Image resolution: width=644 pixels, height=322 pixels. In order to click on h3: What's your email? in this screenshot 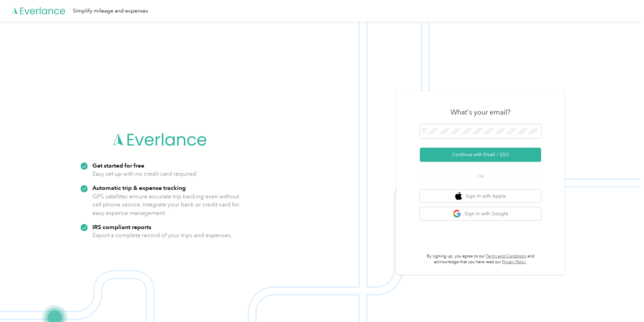, I will do `click(480, 112)`.